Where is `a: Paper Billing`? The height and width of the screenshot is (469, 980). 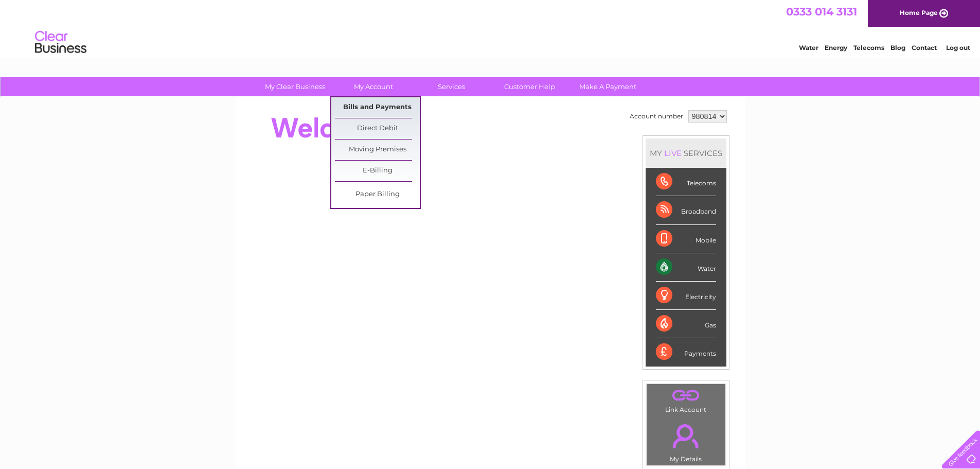
a: Paper Billing is located at coordinates (377, 195).